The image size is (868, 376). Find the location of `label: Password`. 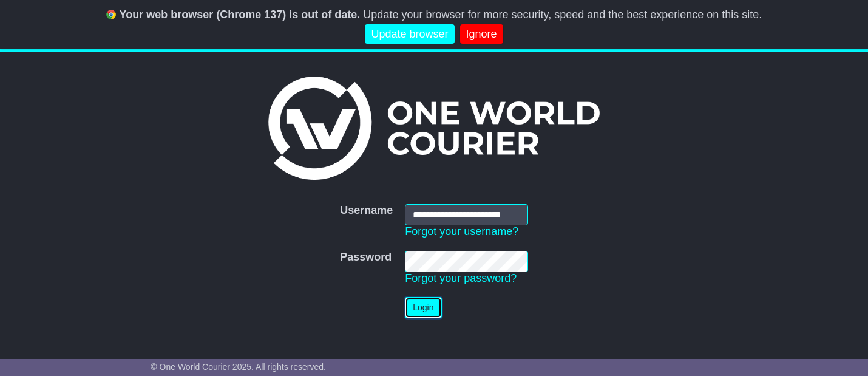

label: Password is located at coordinates (365, 258).